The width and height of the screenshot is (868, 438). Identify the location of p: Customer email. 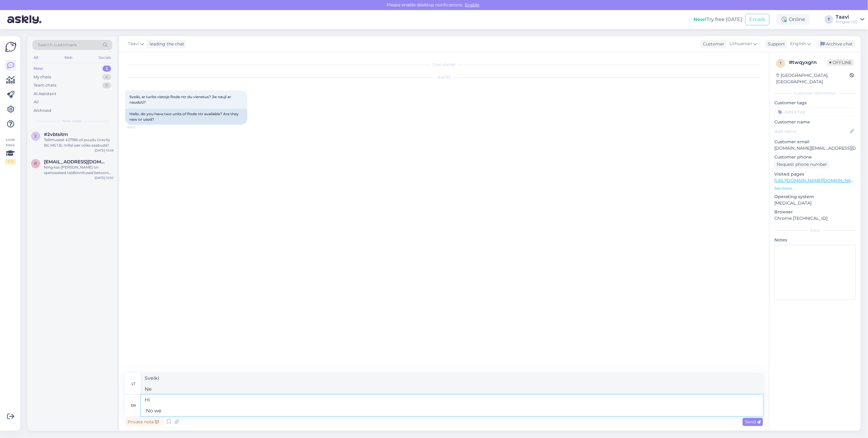
(815, 142).